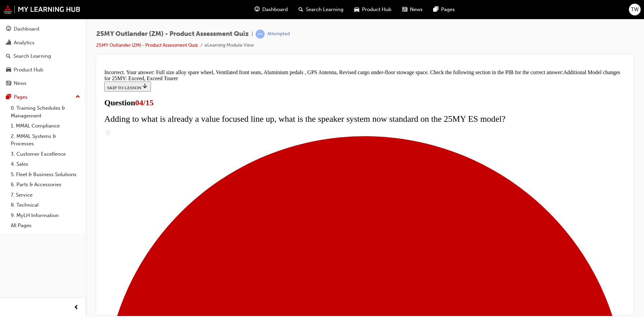 The width and height of the screenshot is (644, 317). What do you see at coordinates (46, 184) in the screenshot?
I see `a: 6. Parts & Accessories` at bounding box center [46, 184].